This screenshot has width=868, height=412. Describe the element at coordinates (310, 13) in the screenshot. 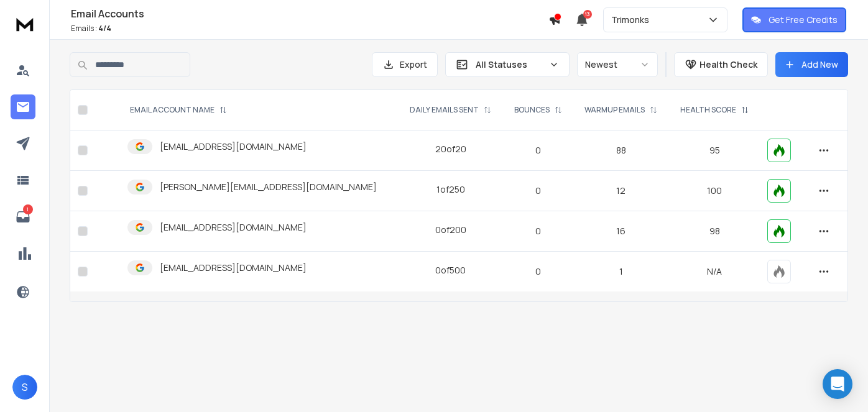

I see `h1: Email Accounts` at that location.